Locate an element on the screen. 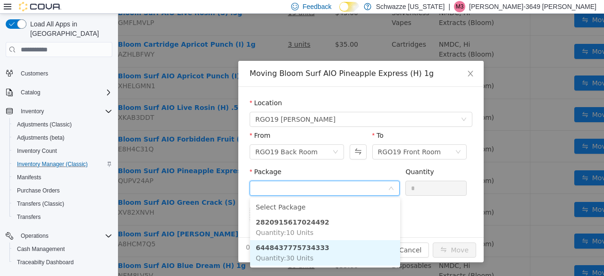 Image resolution: width=604 pixels, height=276 pixels. strong: 2820915617024492 is located at coordinates (175, 208).